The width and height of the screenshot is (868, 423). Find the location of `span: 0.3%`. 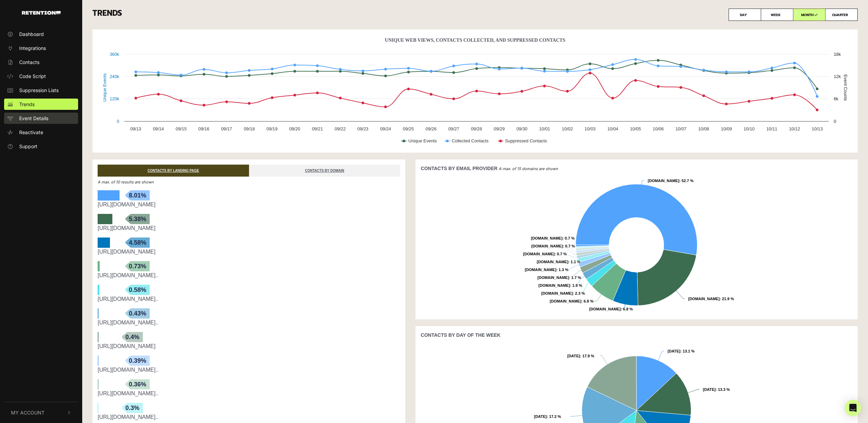

span: 0.3% is located at coordinates (132, 408).